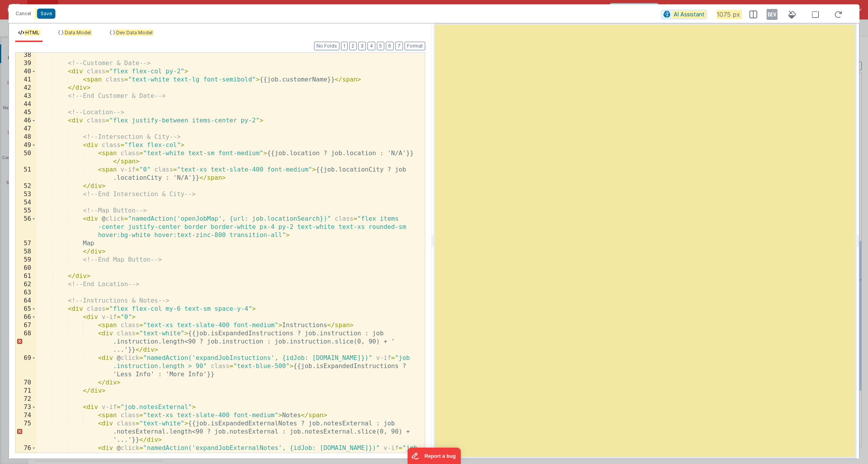  I want to click on div: 49, so click(26, 145).